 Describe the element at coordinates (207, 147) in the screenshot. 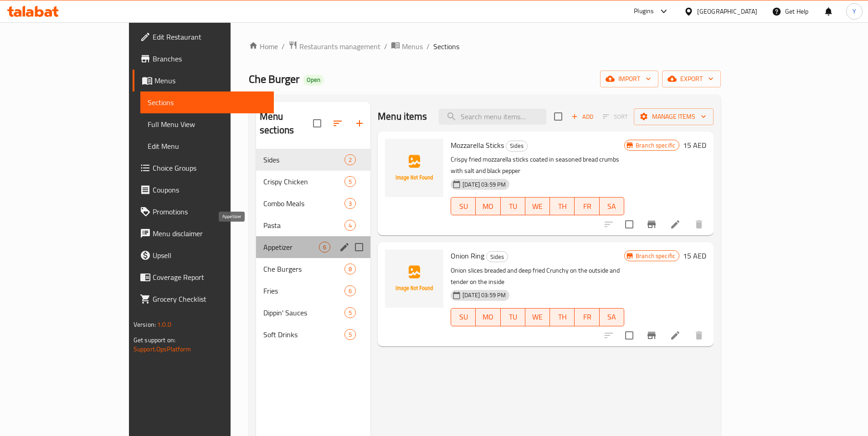

I see `a: Edit Menu` at that location.